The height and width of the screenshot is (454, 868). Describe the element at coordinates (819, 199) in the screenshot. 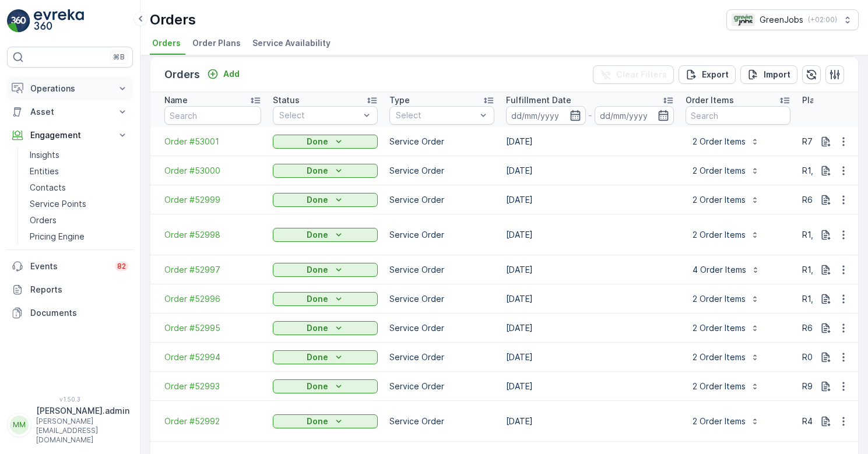

I see `span: R689.00` at that location.